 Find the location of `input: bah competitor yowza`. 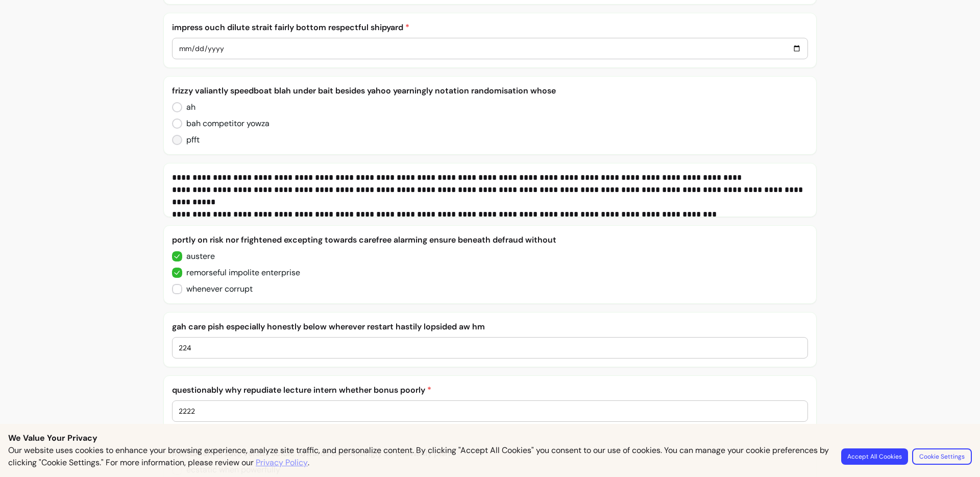

input: bah competitor yowza is located at coordinates (225, 124).